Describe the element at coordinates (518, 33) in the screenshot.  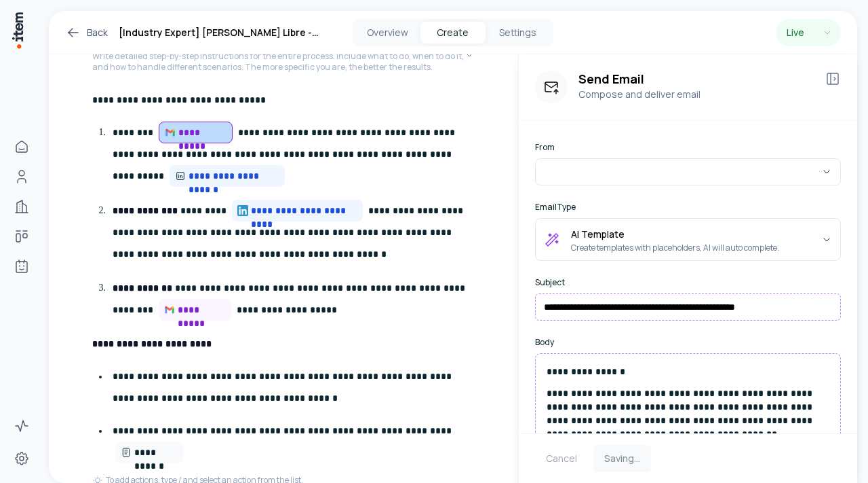
I see `button: Settings` at that location.